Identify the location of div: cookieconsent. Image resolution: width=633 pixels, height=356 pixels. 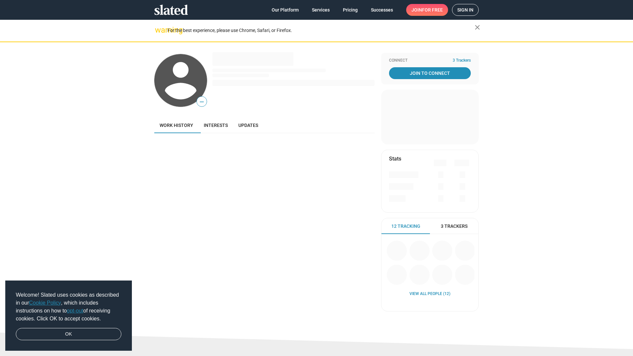
(69, 316).